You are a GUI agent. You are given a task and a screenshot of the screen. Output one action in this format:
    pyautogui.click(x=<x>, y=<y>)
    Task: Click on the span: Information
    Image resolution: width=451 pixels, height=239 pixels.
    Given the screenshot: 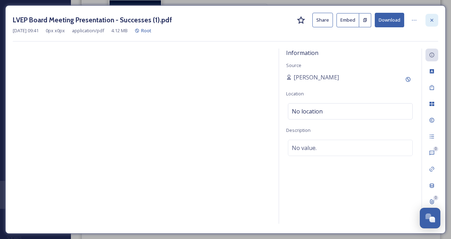 What is the action you would take?
    pyautogui.click(x=302, y=53)
    